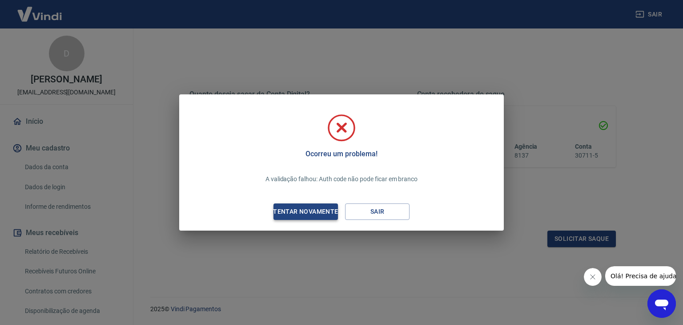 This screenshot has height=325, width=683. What do you see at coordinates (377, 211) in the screenshot?
I see `button: Sair` at bounding box center [377, 211].